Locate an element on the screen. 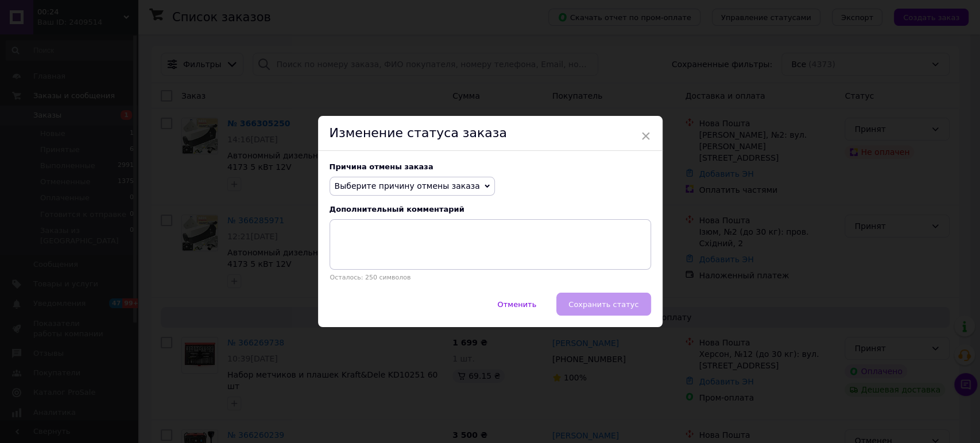 This screenshot has height=443, width=980. span: Отменить is located at coordinates (517, 304).